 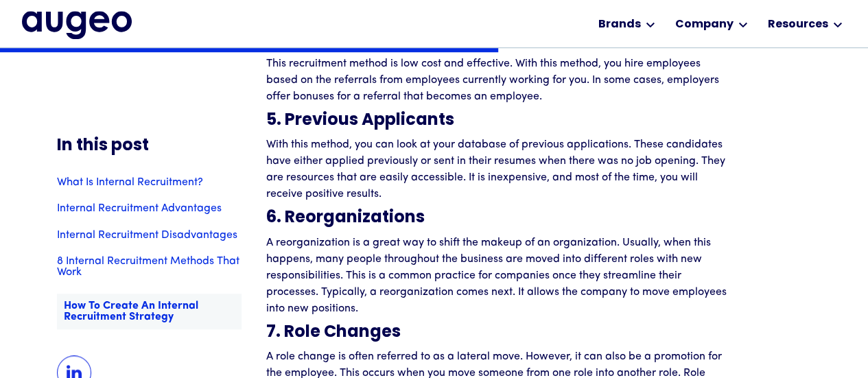 What do you see at coordinates (500, 80) in the screenshot?
I see `p: This recruitment method is low cost and effective. With this method, you hire employees based on ...` at bounding box center [500, 80].